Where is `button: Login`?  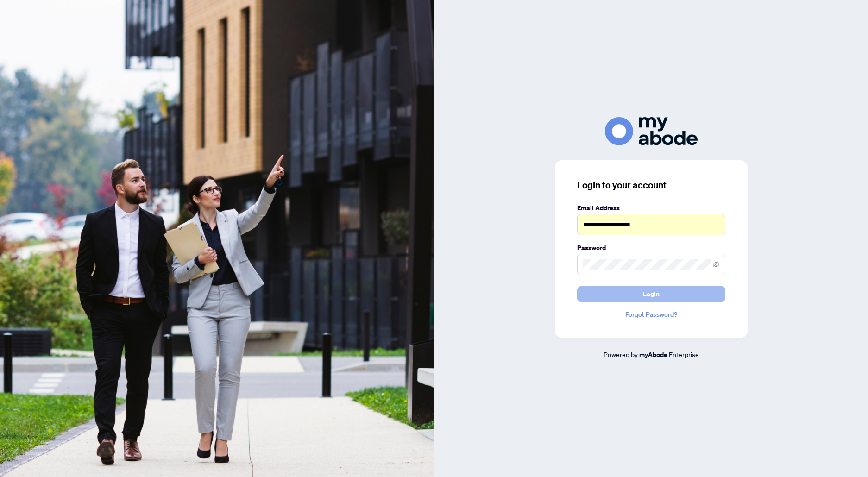
button: Login is located at coordinates (651, 294).